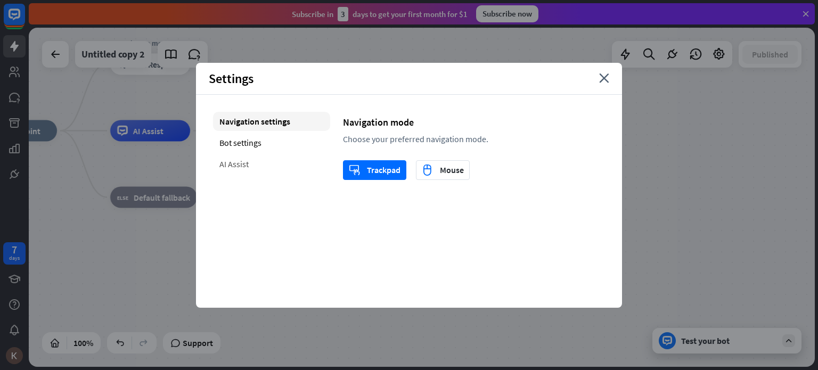 The height and width of the screenshot is (370, 818). What do you see at coordinates (198, 343) in the screenshot?
I see `span: Support` at bounding box center [198, 343].